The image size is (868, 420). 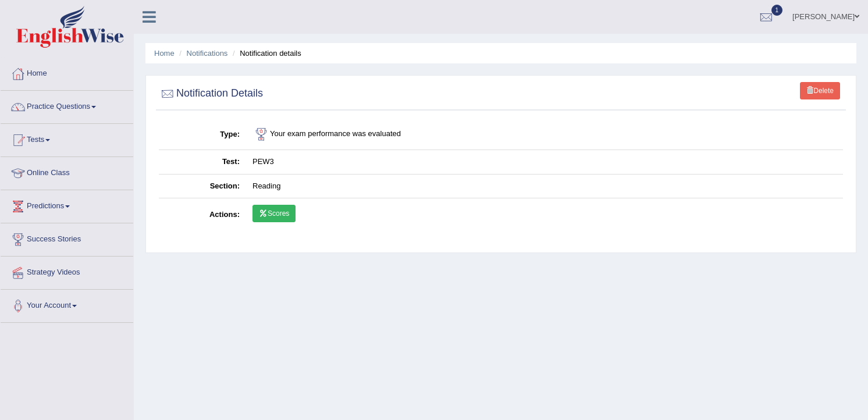 What do you see at coordinates (202, 186) in the screenshot?
I see `th: Section` at bounding box center [202, 186].